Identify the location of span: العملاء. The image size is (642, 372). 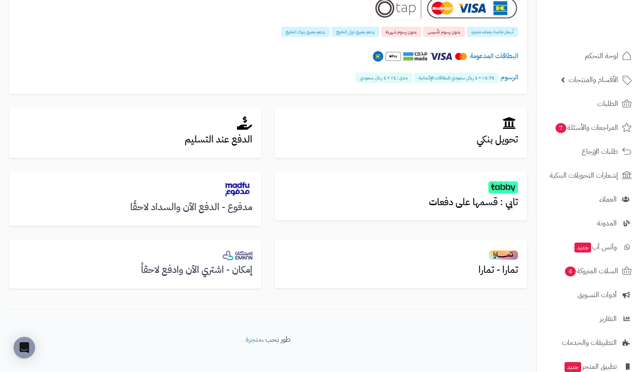
(608, 199).